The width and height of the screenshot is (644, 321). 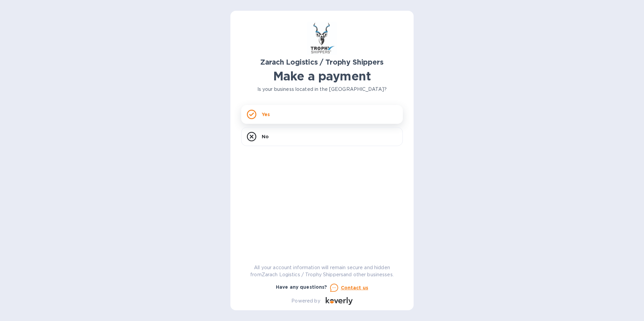 I want to click on u: Contact us, so click(x=354, y=288).